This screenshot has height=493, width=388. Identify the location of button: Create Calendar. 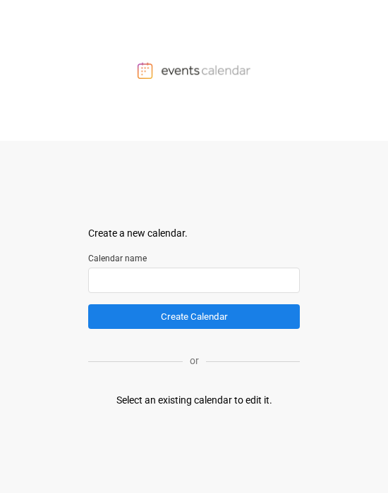
(194, 316).